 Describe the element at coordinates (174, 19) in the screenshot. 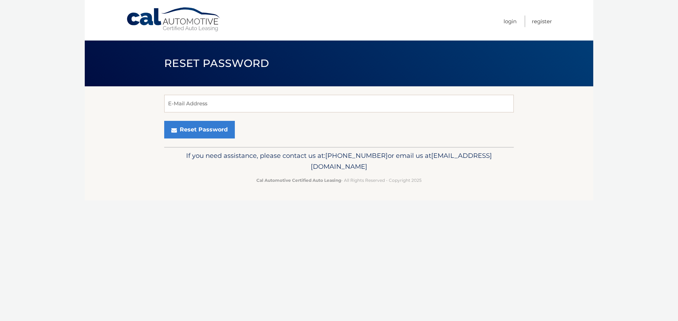

I see `a: Cal Automotive` at that location.